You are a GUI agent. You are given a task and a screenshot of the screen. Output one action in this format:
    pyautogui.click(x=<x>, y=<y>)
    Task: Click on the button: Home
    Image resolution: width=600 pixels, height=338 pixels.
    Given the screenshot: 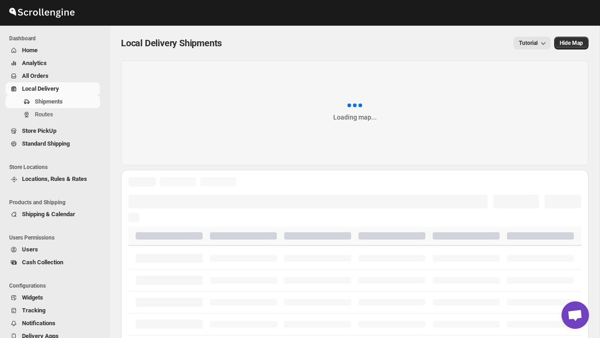 What is the action you would take?
    pyautogui.click(x=53, y=50)
    